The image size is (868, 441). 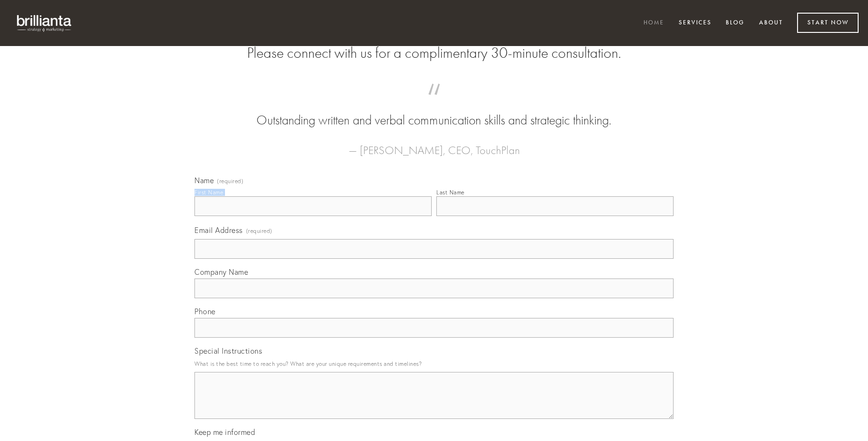 I want to click on span: Email Address, so click(x=219, y=230).